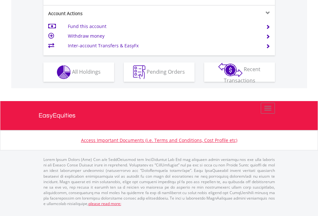  What do you see at coordinates (105, 203) in the screenshot?
I see `a: please read more:` at bounding box center [105, 203].